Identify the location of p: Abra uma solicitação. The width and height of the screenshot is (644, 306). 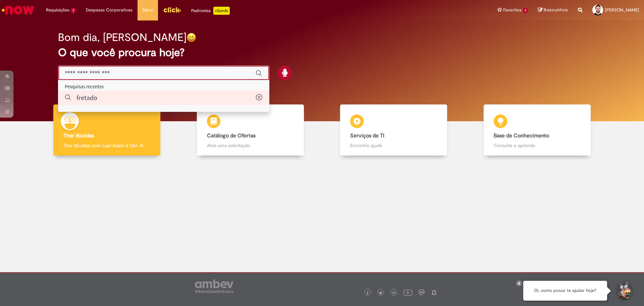
(250, 145).